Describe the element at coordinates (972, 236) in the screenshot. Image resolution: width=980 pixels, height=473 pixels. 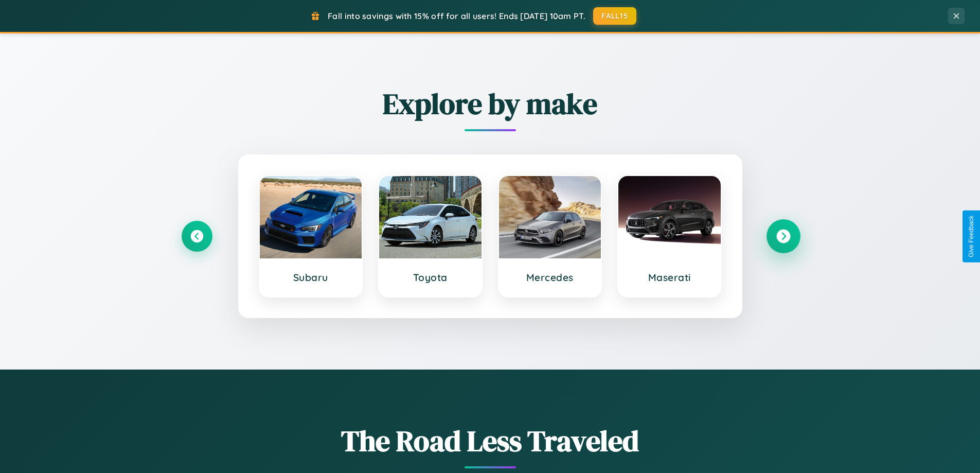
I see `div: Give Feedback` at that location.